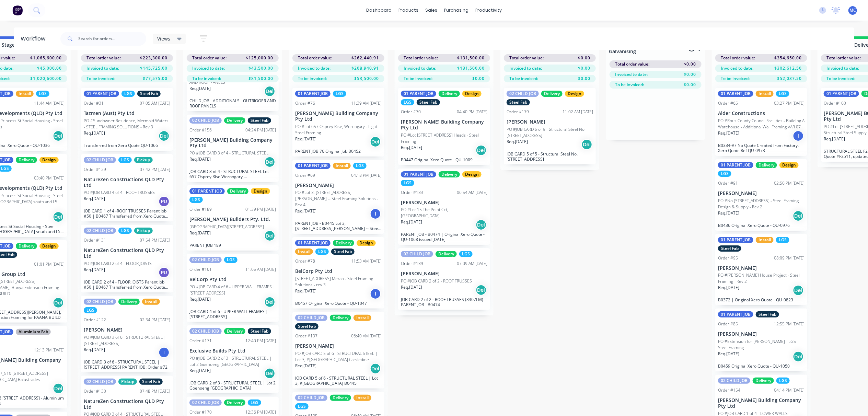 This screenshot has width=868, height=416. I want to click on div: Order #69, so click(305, 175).